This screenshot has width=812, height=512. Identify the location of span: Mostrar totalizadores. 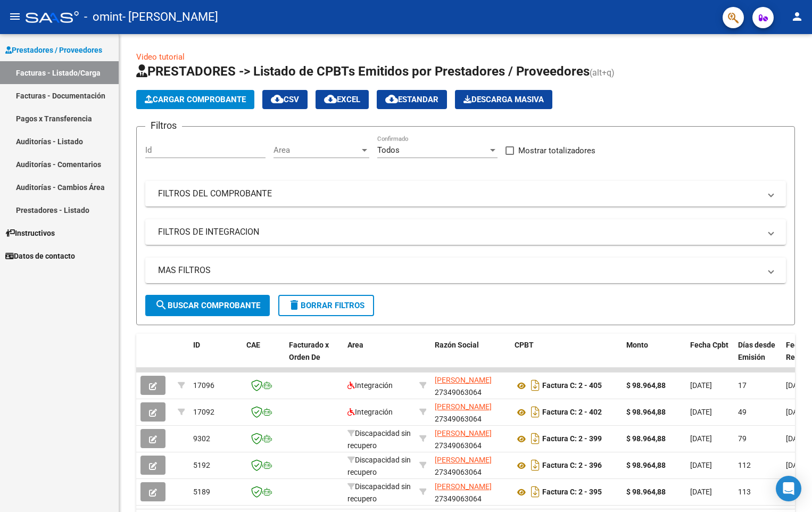
(557, 151).